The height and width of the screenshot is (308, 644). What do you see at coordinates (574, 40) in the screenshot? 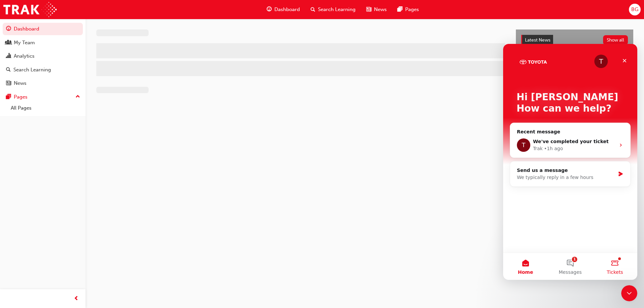
I see `a: Latest NewsShow all` at bounding box center [574, 40].